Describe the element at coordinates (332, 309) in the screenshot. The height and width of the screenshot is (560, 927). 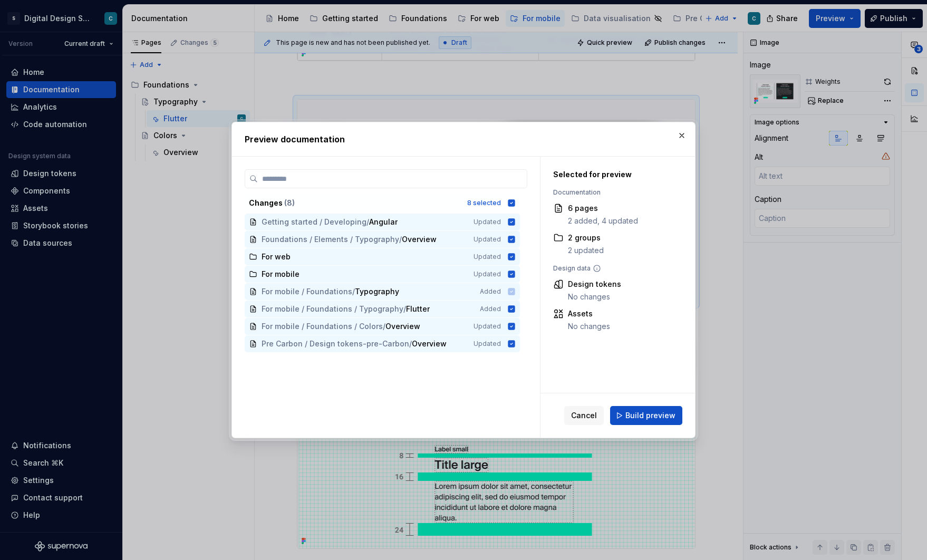
I see `span: For mobile / Foundations / Typography` at that location.